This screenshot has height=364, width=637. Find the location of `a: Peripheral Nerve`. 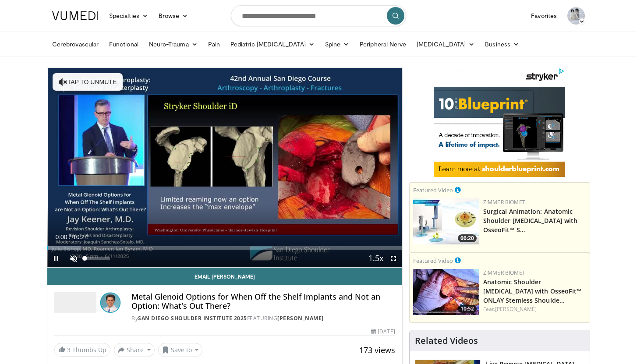

a: Peripheral Nerve is located at coordinates (383, 44).